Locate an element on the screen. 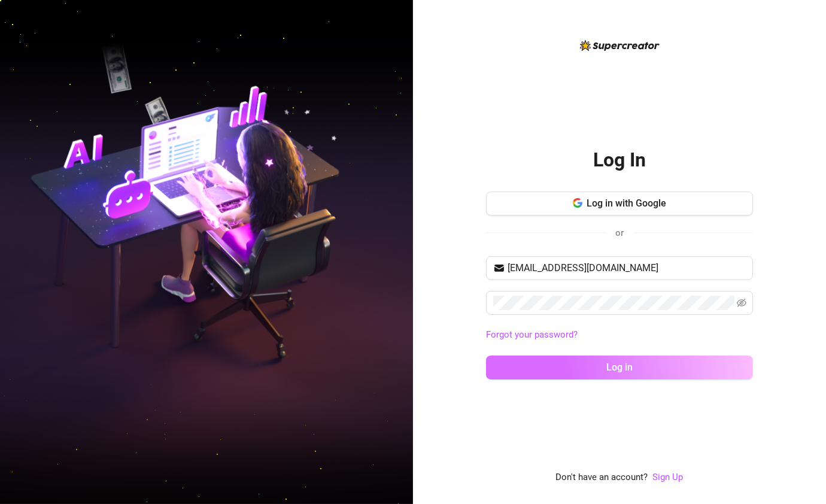  h2: Log In is located at coordinates (619, 160).